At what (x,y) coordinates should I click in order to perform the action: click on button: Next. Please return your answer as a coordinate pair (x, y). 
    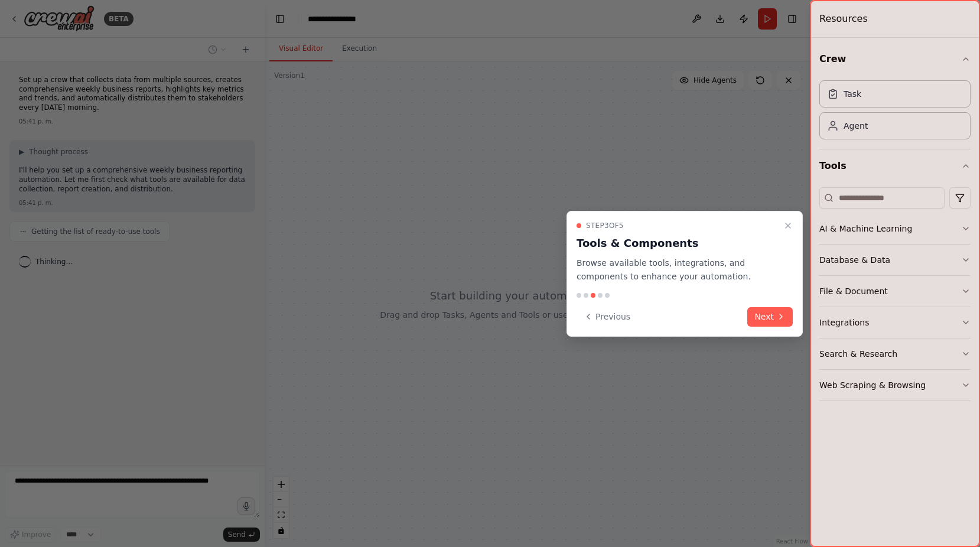
    Looking at the image, I should click on (770, 316).